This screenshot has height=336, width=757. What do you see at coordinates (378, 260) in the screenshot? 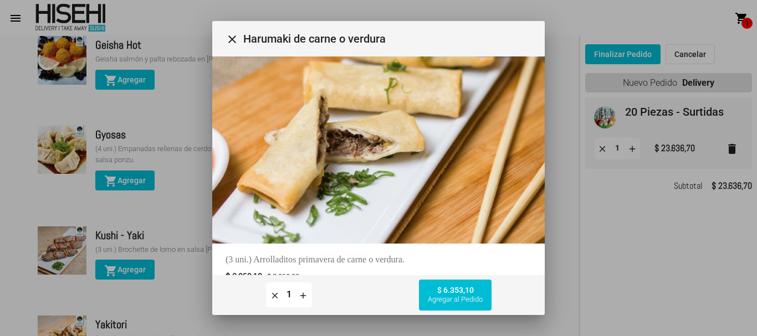
I see `div: (3 uni.) Arrolladitos primavera de carne o verdura.` at bounding box center [378, 260].